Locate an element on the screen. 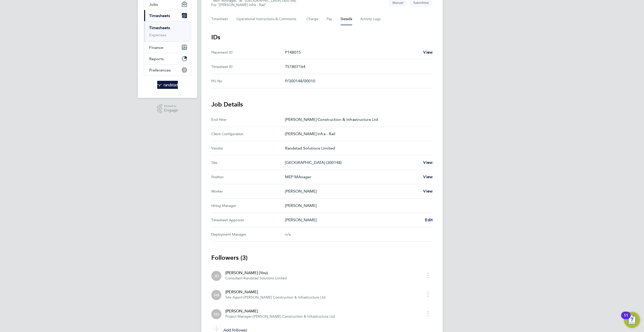 Image resolution: width=644 pixels, height=332 pixels. div: Worker is located at coordinates (248, 191).